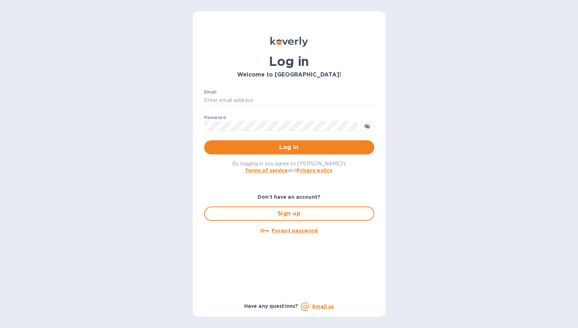  What do you see at coordinates (289, 147) in the screenshot?
I see `span: Log in` at bounding box center [289, 147].